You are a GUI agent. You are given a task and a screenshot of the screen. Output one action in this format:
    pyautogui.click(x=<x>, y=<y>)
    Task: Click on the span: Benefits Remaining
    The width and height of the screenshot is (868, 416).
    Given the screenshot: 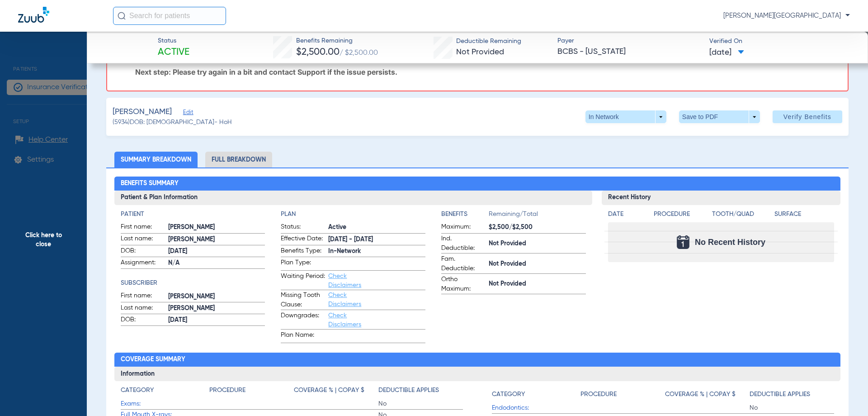 What is the action you would take?
    pyautogui.click(x=337, y=41)
    